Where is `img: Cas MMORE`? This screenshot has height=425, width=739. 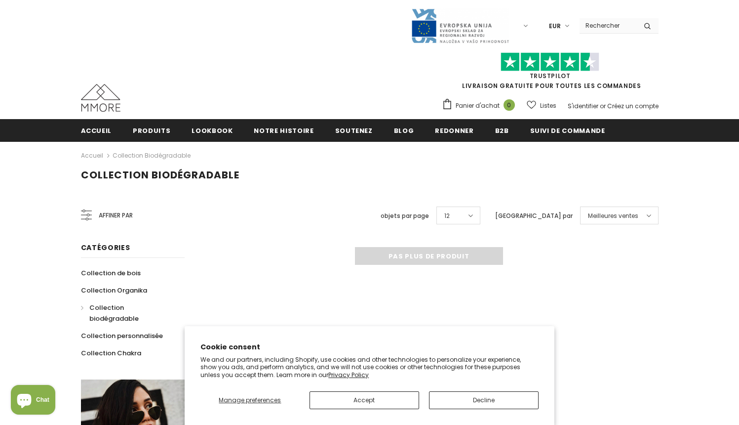 img: Cas MMORE is located at coordinates (101, 98).